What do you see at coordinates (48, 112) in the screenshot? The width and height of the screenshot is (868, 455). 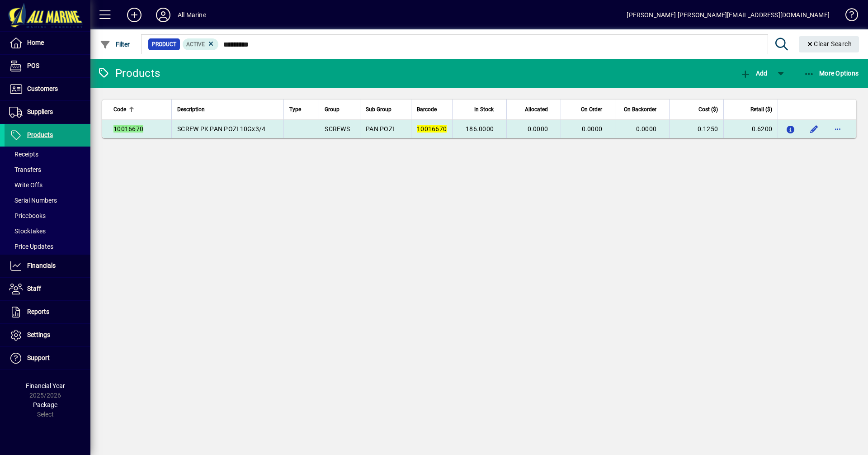 I see `a: Suppliers` at bounding box center [48, 112].